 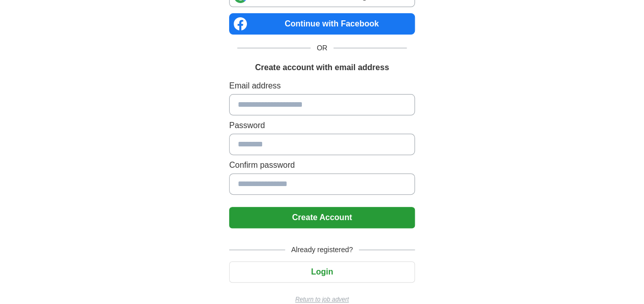 I want to click on p: Return to job advert, so click(x=321, y=299).